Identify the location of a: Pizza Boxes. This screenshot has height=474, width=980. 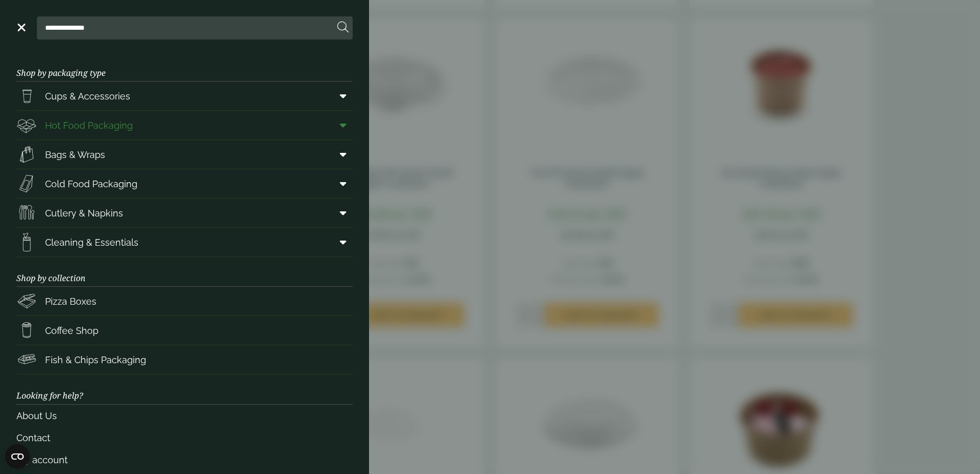
(184, 301).